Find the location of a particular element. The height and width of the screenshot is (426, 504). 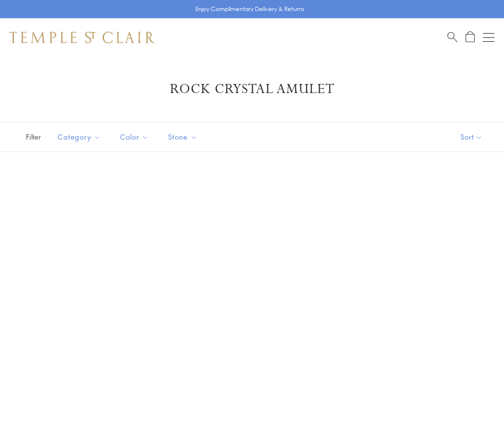

button: Show sort by is located at coordinates (471, 137).